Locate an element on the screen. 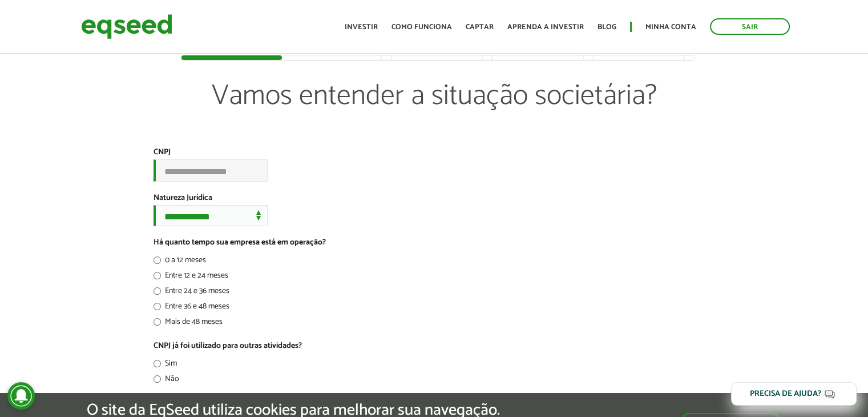  label: Entre 24 e 36 meses is located at coordinates (191, 293).